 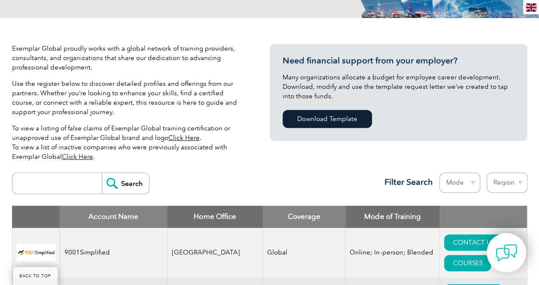 What do you see at coordinates (467, 263) in the screenshot?
I see `a: COURSES` at bounding box center [467, 263].